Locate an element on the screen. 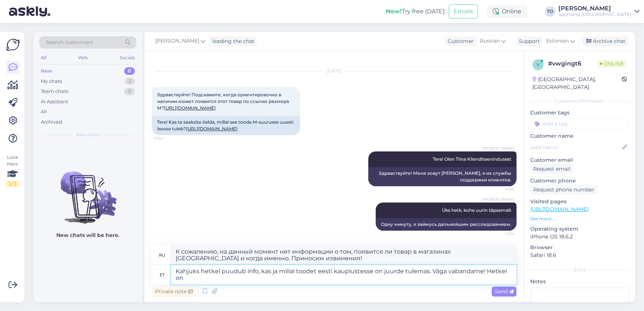  span: Tere! Olen Tiina Klienditeenindusest is located at coordinates (472, 159).